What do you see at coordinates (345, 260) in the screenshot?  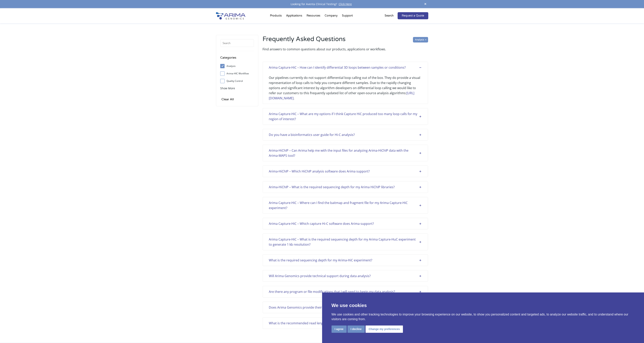 I see `div: What is the required sequencing depth for my Arima-HiC experiment?` at bounding box center [345, 260].